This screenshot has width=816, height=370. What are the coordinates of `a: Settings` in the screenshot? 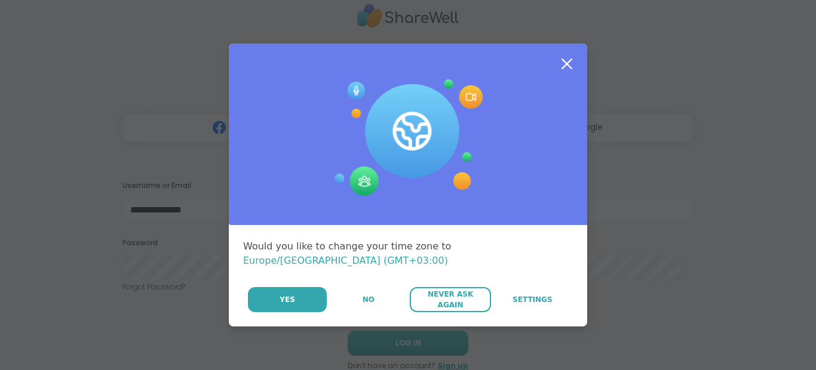 It's located at (532, 300).